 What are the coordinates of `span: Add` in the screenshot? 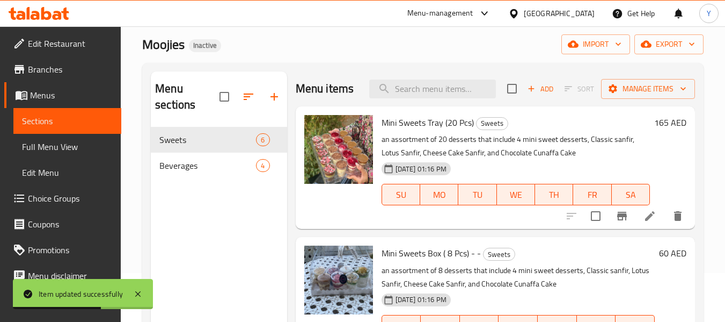 It's located at (541, 89).